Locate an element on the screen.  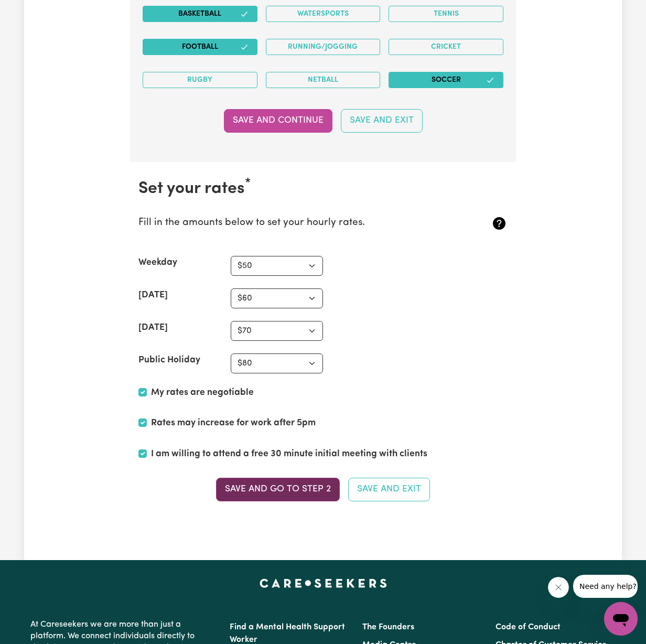
button: Running/Jogging is located at coordinates (323, 47).